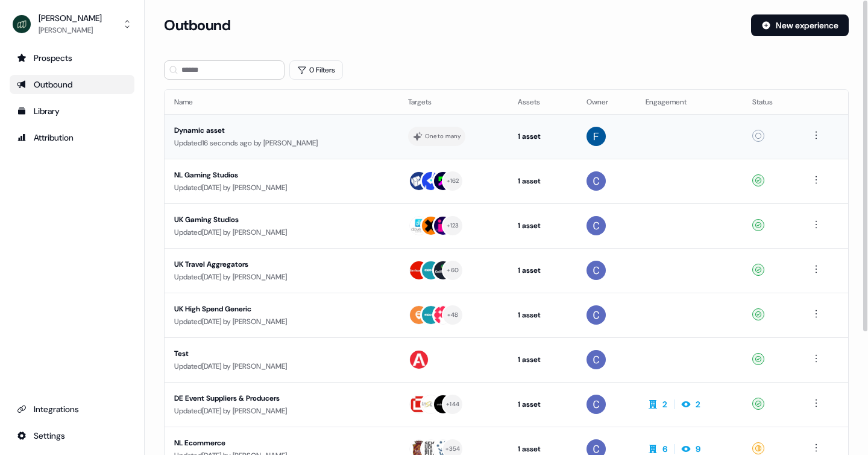 The image size is (868, 455). What do you see at coordinates (453, 102) in the screenshot?
I see `th: Targets` at bounding box center [453, 102].